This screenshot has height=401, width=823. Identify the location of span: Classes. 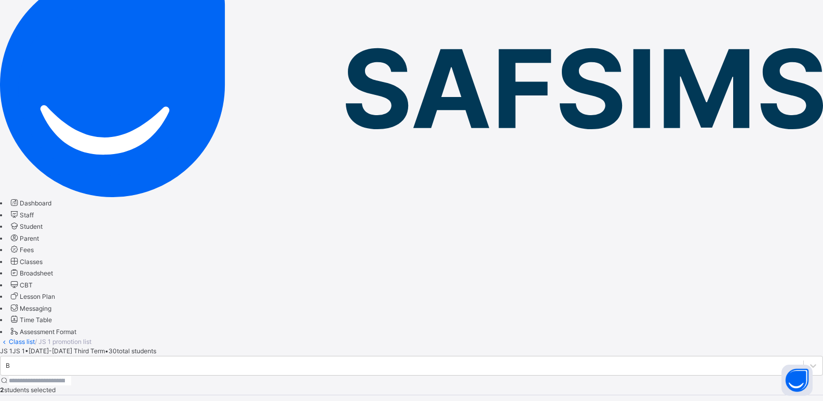
(31, 262).